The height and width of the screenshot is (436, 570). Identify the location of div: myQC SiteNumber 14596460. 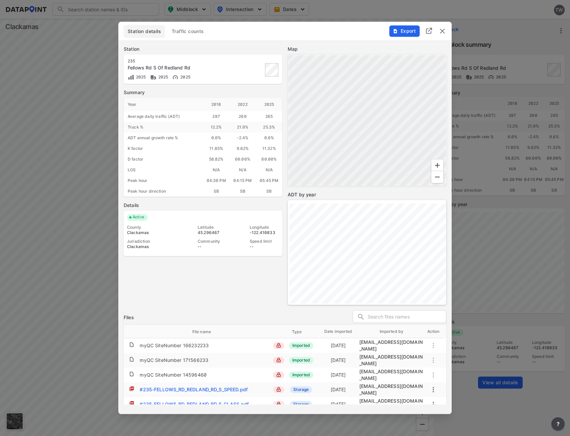
(173, 375).